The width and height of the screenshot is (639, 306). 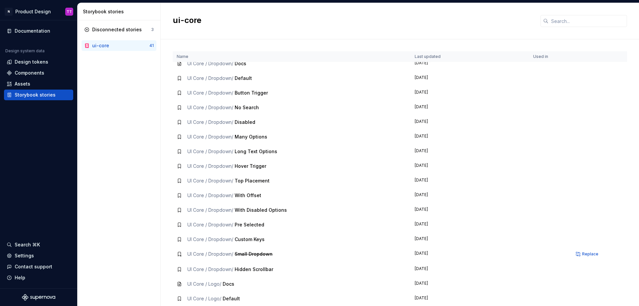 What do you see at coordinates (261, 210) in the screenshot?
I see `span: With Disabled Options` at bounding box center [261, 210].